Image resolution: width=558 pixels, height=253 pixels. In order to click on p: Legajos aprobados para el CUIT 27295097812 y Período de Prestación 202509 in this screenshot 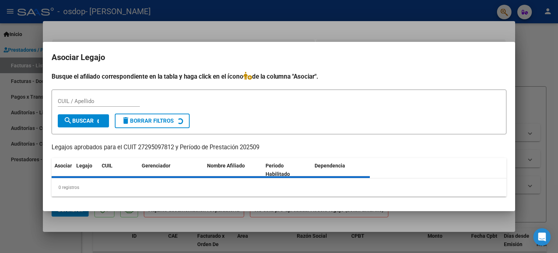, I will do `click(279, 147)`.